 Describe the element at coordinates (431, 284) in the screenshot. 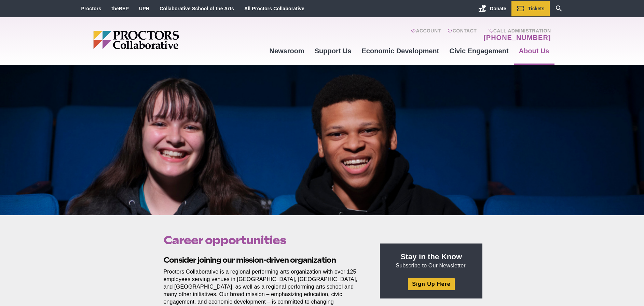

I see `a: Sign Up Here` at that location.